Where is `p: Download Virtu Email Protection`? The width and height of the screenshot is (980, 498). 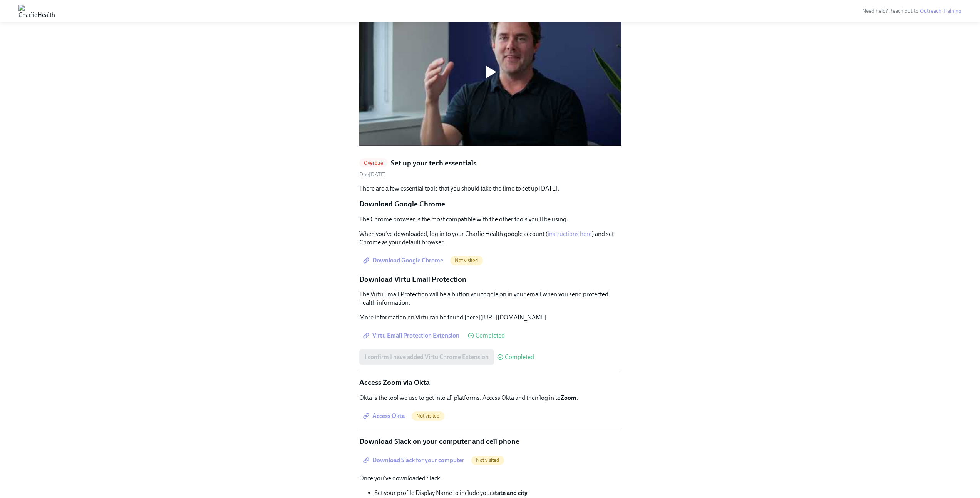
p: Download Virtu Email Protection is located at coordinates (490, 279).